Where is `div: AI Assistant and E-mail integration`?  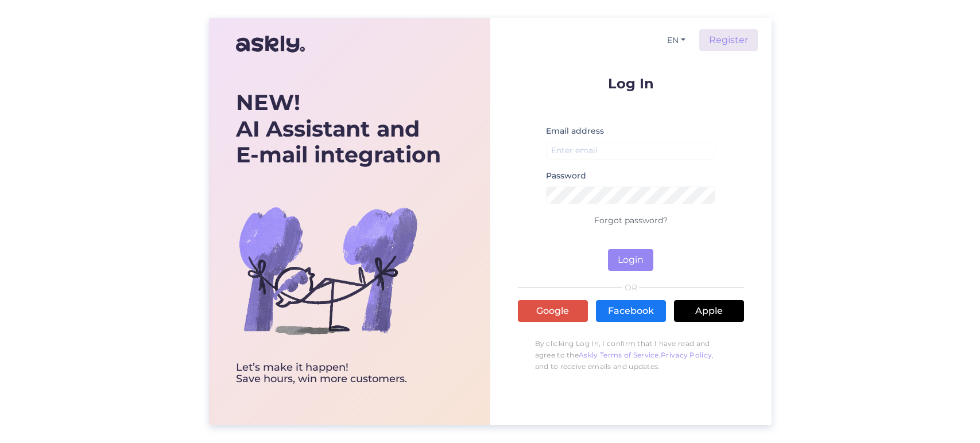 div: AI Assistant and E-mail integration is located at coordinates (338, 128).